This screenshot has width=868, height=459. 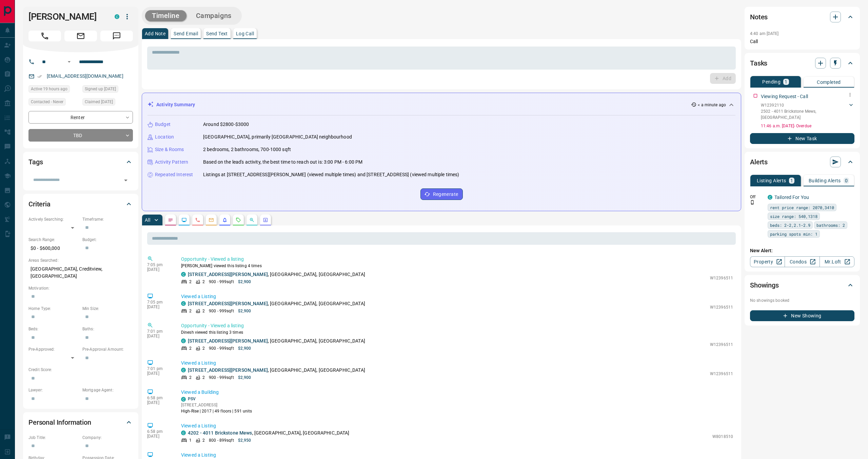 I want to click on div: Activity Summary< a minute ago, so click(x=442, y=104).